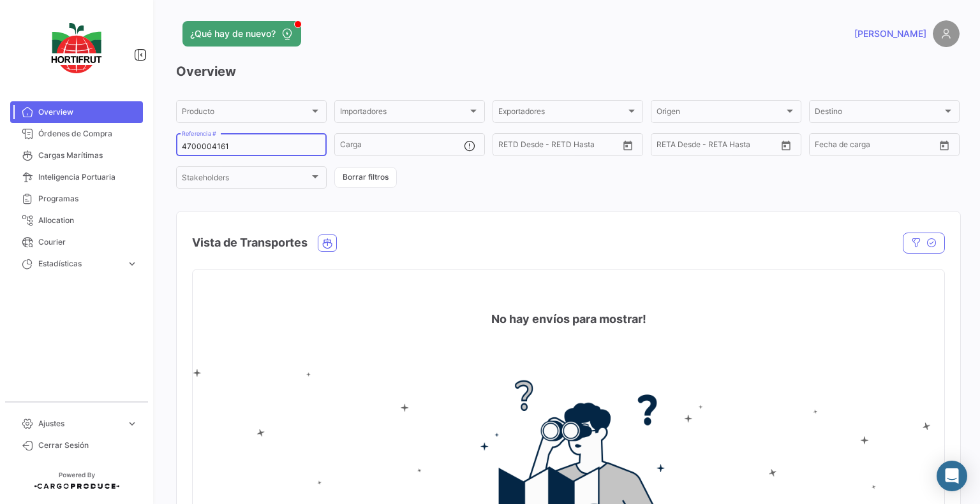 Image resolution: width=980 pixels, height=504 pixels. What do you see at coordinates (88, 242) in the screenshot?
I see `span: Courier` at bounding box center [88, 242].